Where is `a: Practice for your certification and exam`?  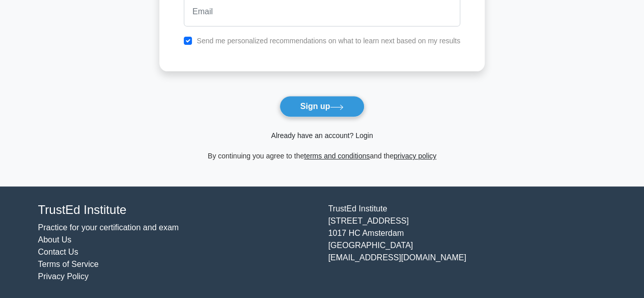
a: Practice for your certification and exam is located at coordinates (108, 227).